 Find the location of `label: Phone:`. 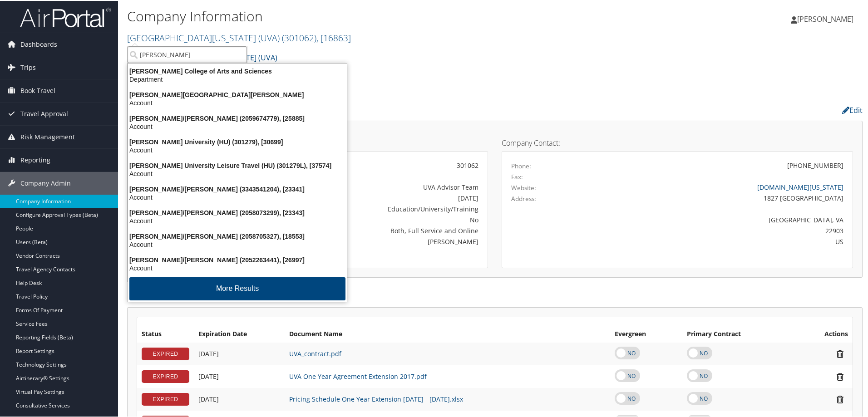

label: Phone: is located at coordinates (521, 165).